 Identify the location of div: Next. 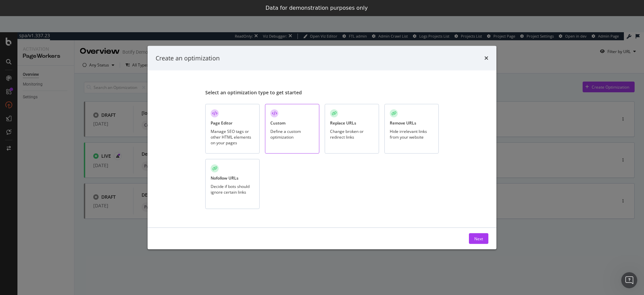
(479, 238).